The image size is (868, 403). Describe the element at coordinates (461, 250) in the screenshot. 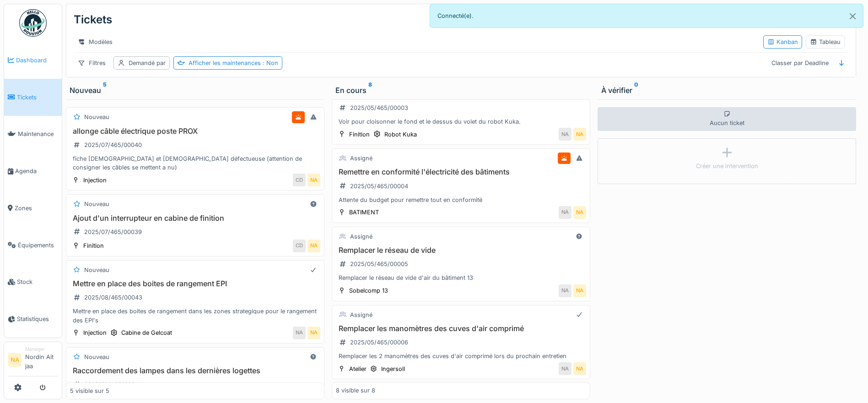

I see `h3: Remplacer le réseau de vide` at that location.